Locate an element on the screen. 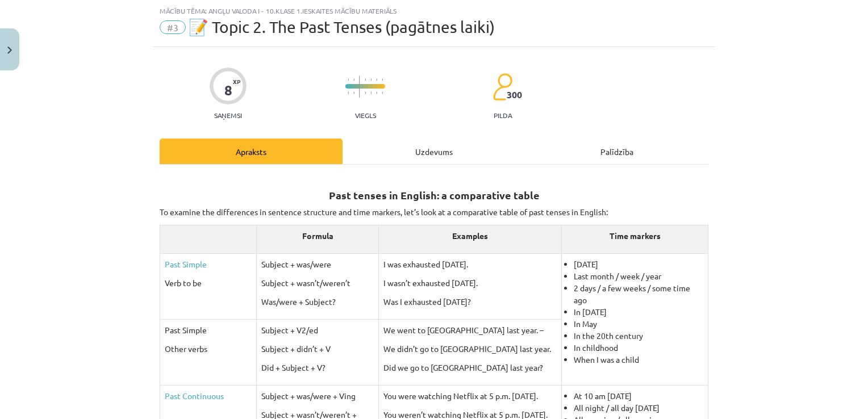 Image resolution: width=868 pixels, height=419 pixels. p: Was/were + Subject? is located at coordinates (318, 302).